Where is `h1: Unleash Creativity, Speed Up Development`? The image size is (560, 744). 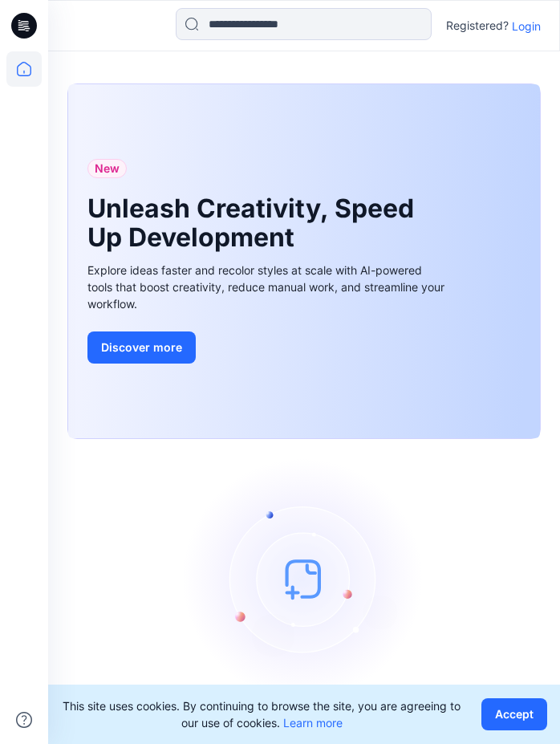
h1: Unleash Creativity, Speed Up Development is located at coordinates (256, 223).